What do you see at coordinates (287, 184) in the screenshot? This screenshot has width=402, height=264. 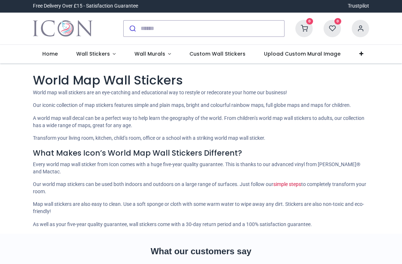 I see `a: simple steps` at bounding box center [287, 184].